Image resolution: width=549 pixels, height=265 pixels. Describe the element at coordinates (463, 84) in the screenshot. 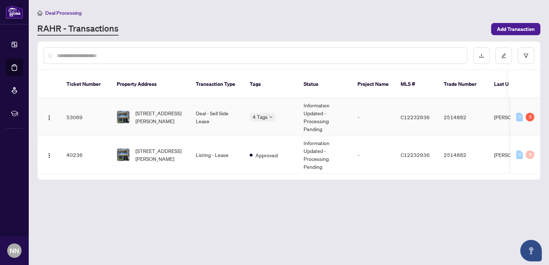

I see `th: Trade Number` at that location.